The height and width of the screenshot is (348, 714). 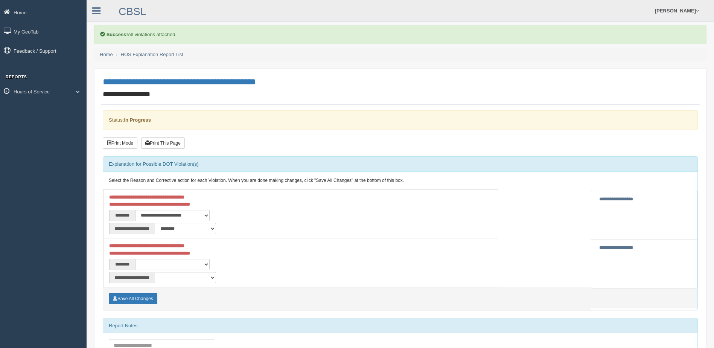 What do you see at coordinates (152, 54) in the screenshot?
I see `a: HOS Explanation Report List` at bounding box center [152, 54].